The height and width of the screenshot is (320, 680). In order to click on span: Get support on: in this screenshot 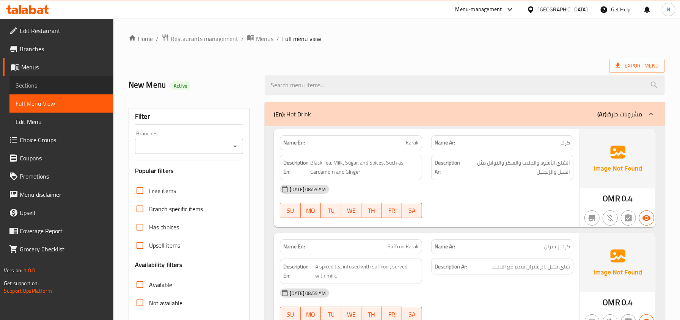, I will do `click(21, 283)`.